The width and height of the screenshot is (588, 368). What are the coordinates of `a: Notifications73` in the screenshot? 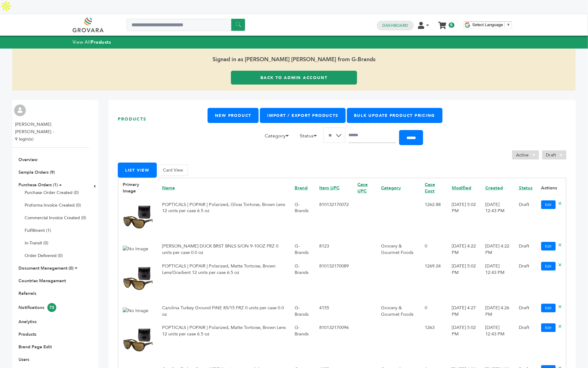 It's located at (37, 307).